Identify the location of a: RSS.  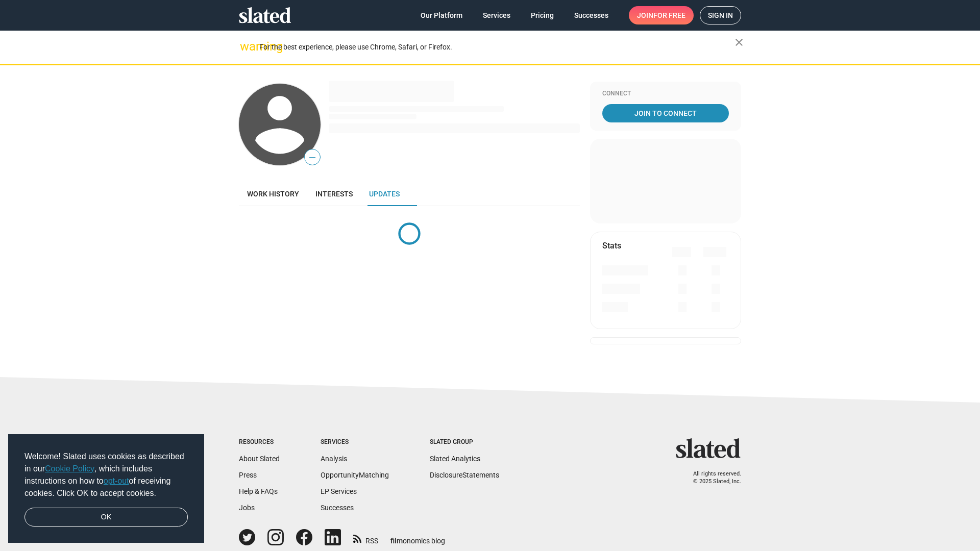
(366, 538).